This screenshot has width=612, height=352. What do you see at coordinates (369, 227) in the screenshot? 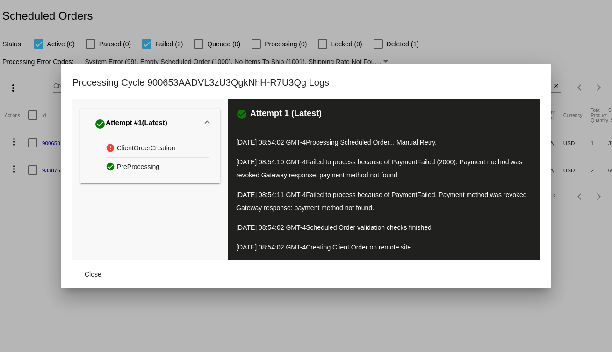
I see `span: Scheduled Order validation checks finished` at bounding box center [369, 227].